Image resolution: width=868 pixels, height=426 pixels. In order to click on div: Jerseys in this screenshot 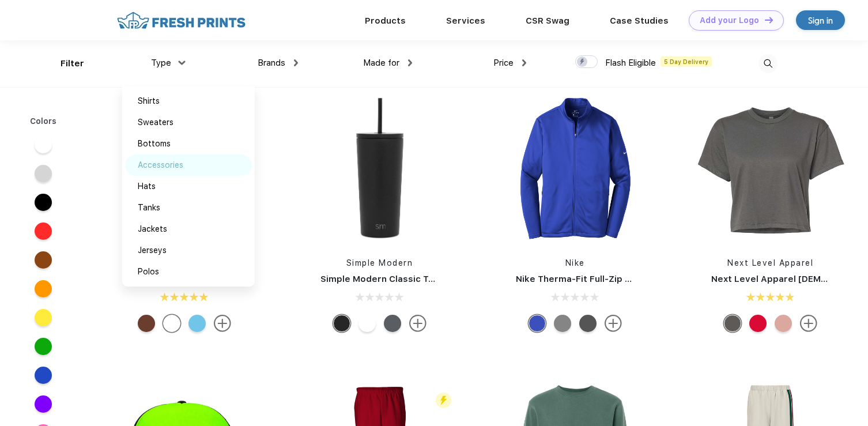, I will do `click(152, 250)`.